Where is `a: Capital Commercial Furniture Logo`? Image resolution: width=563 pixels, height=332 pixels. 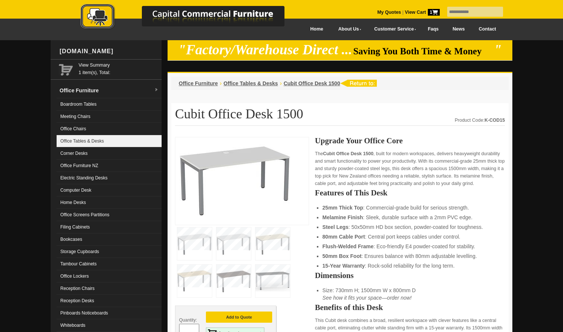
a: Capital Commercial Furniture Logo is located at coordinates (190, 18).